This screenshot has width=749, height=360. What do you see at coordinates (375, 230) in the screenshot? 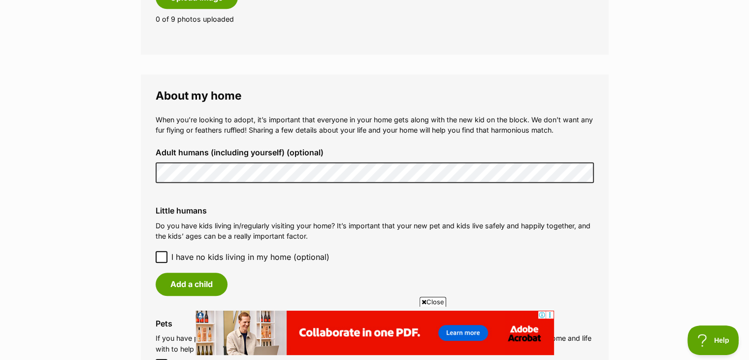
I see `p: Do you have kids living in/regularly visiting your home? It’s important that your new pet and kid...` at bounding box center [375, 230].